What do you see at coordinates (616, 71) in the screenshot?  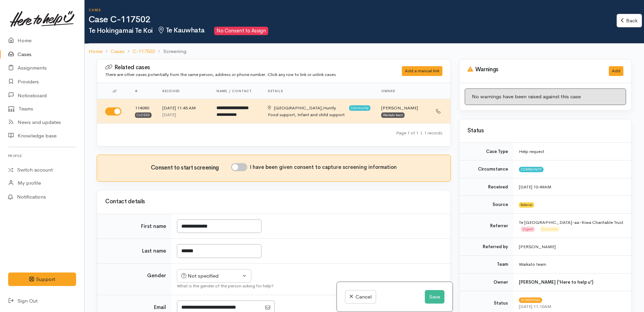 I see `button: Add` at bounding box center [616, 71].